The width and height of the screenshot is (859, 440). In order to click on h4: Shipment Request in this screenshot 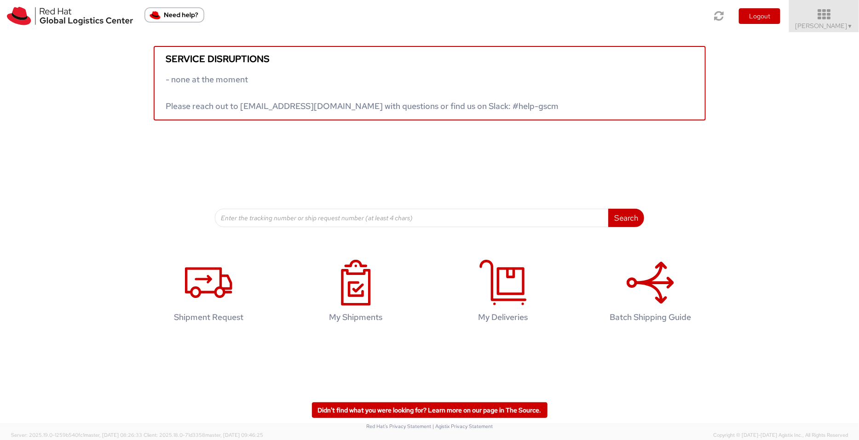, I will do `click(209, 318)`.